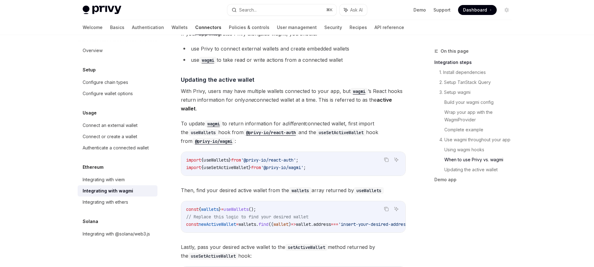  Describe the element at coordinates (333, 27) in the screenshot. I see `a: Security` at that location.